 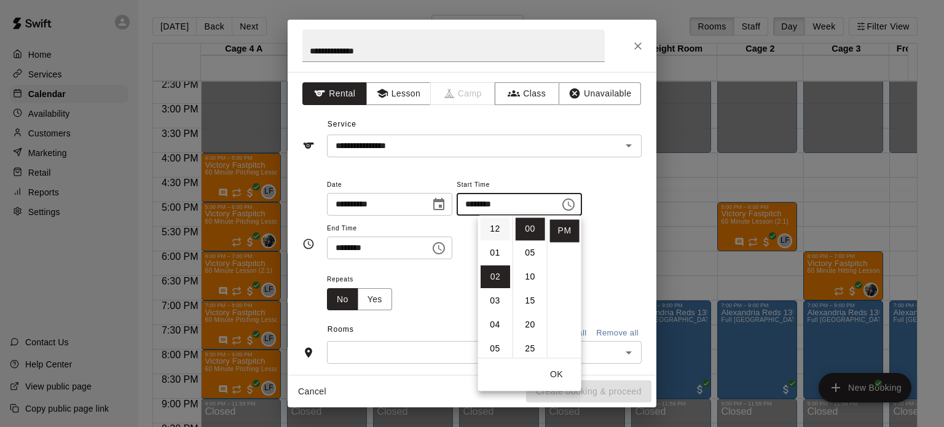 What do you see at coordinates (341, 329) in the screenshot?
I see `span: Rooms` at bounding box center [341, 329].